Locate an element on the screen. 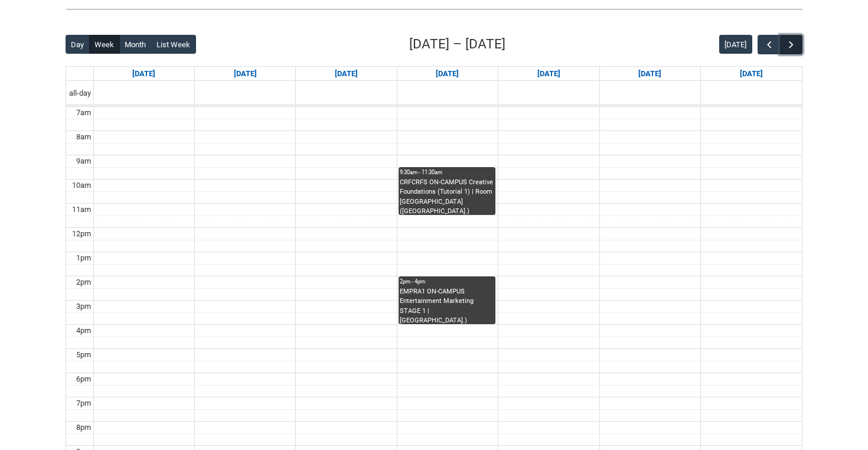 The height and width of the screenshot is (450, 868). div: 8pm is located at coordinates (83, 428).